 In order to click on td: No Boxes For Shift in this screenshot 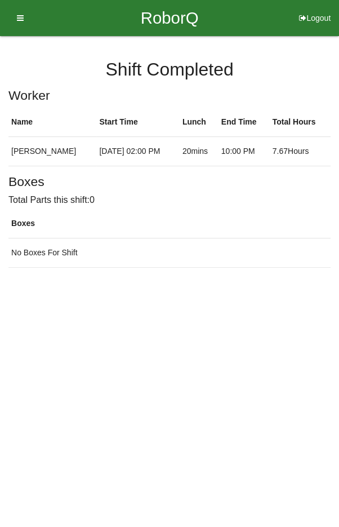, I will do `click(170, 253)`.